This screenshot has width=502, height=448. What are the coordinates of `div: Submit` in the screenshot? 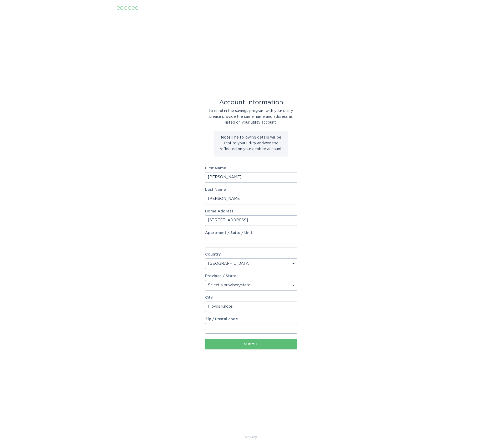 It's located at (251, 344).